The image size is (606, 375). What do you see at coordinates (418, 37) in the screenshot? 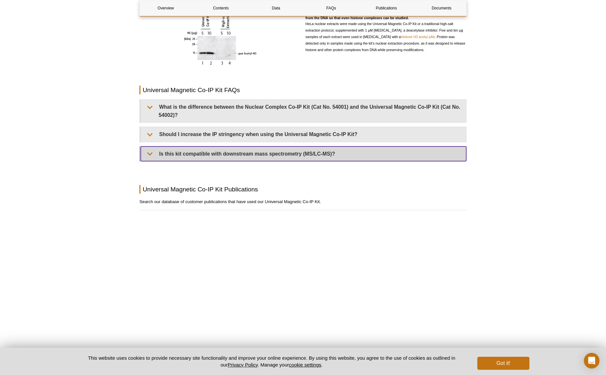
I see `a: Histone H3 acetyl pAb` at bounding box center [418, 37].